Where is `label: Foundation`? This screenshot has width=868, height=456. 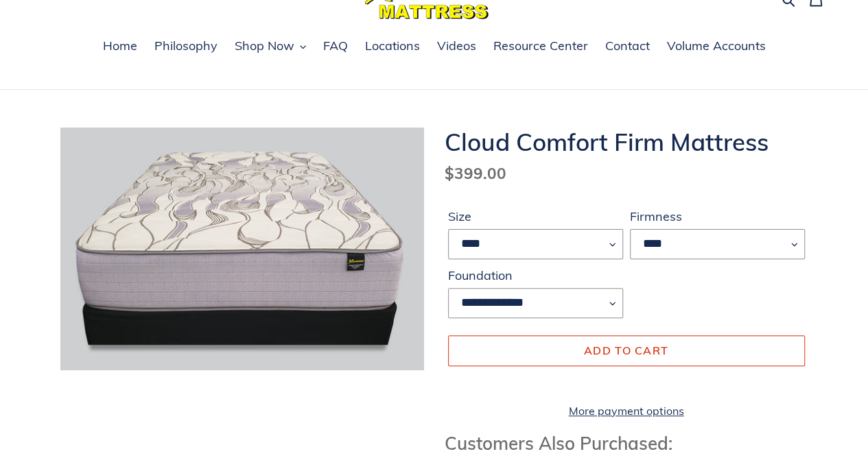 label: Foundation is located at coordinates (535, 275).